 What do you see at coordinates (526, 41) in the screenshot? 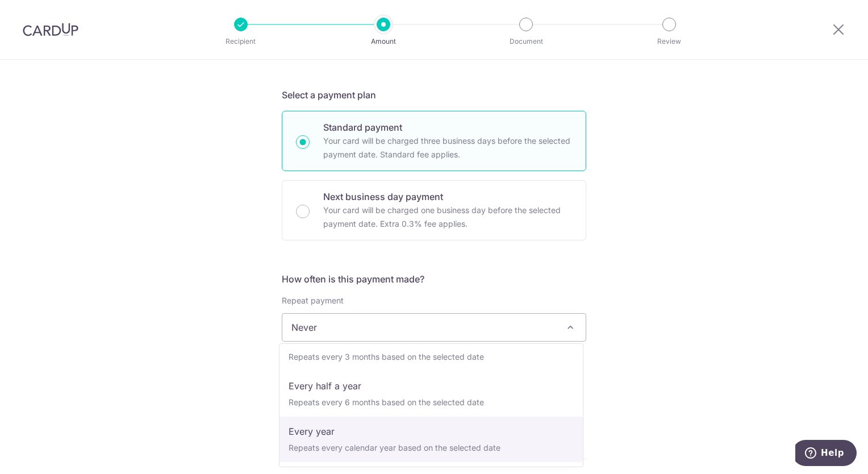
I see `p: Document` at bounding box center [526, 41].